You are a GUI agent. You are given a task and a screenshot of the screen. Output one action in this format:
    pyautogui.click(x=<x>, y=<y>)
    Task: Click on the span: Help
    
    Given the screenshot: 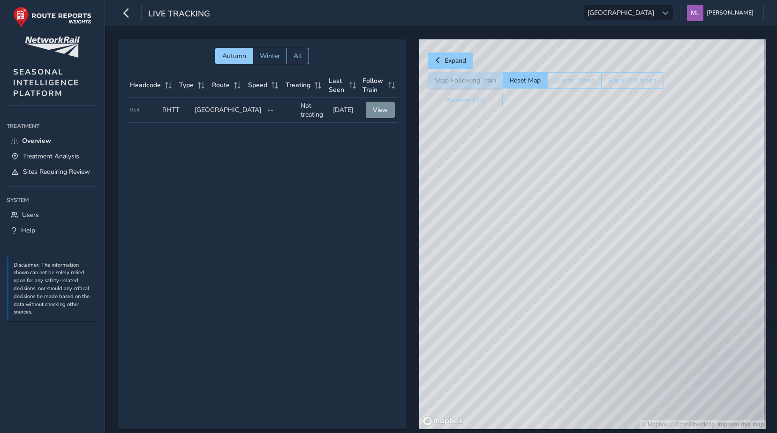 What is the action you would take?
    pyautogui.click(x=28, y=230)
    